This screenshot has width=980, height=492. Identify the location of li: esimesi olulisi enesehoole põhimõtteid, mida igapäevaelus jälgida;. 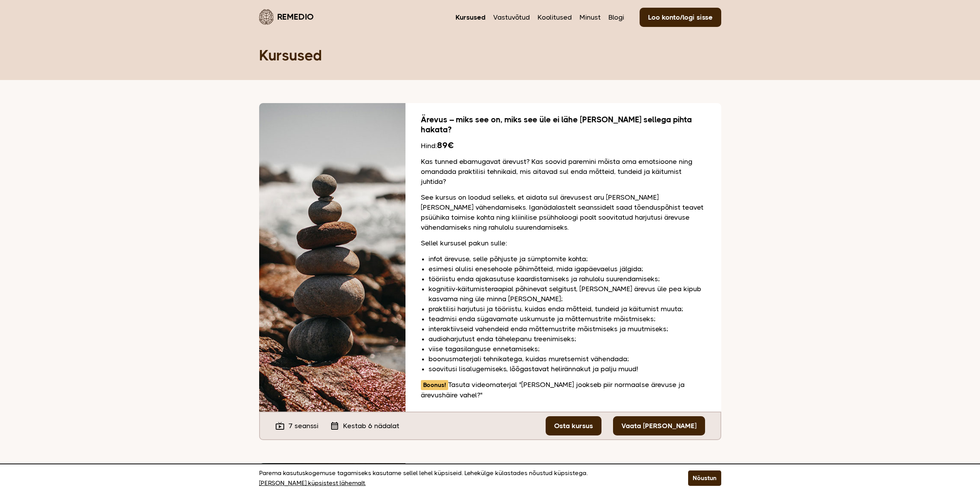
(567, 269).